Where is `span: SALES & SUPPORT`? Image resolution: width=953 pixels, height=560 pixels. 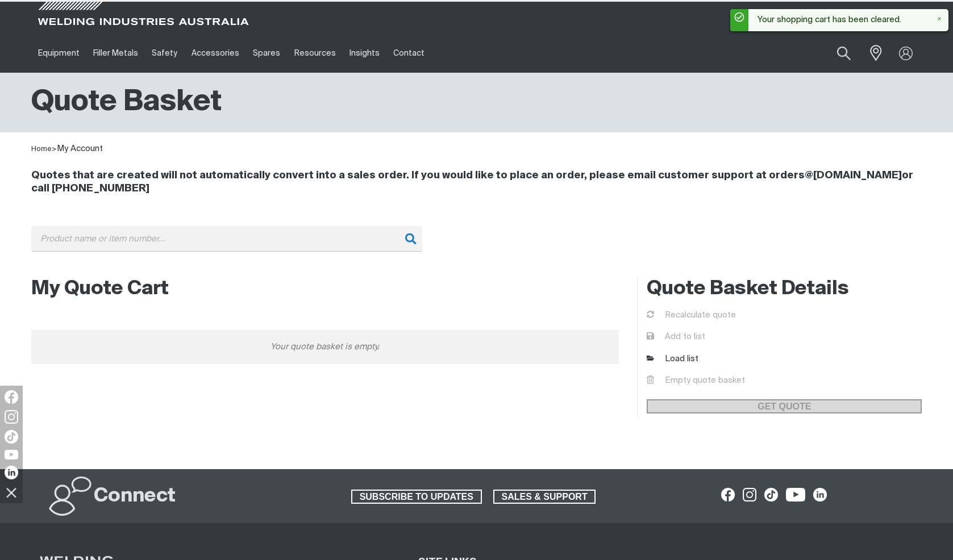
span: SALES & SUPPORT is located at coordinates (545, 497).